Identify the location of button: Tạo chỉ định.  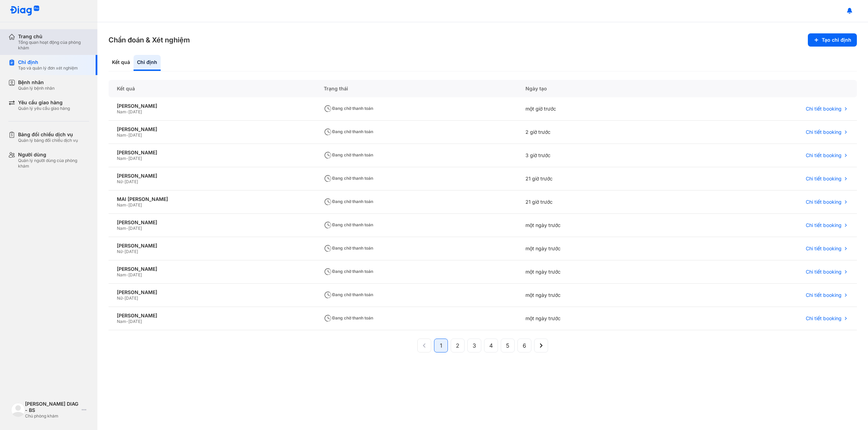
(832, 40).